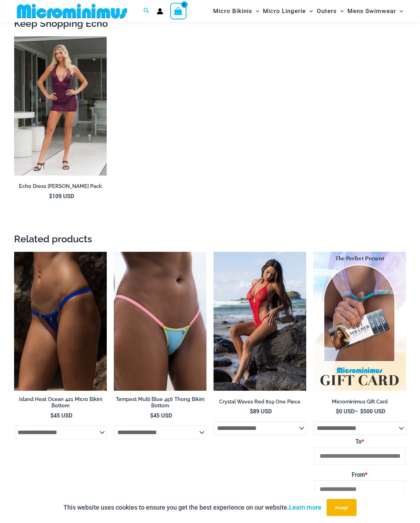 This screenshot has width=420, height=523. Describe the element at coordinates (359, 322) in the screenshot. I see `img: Featured Gift Card` at that location.